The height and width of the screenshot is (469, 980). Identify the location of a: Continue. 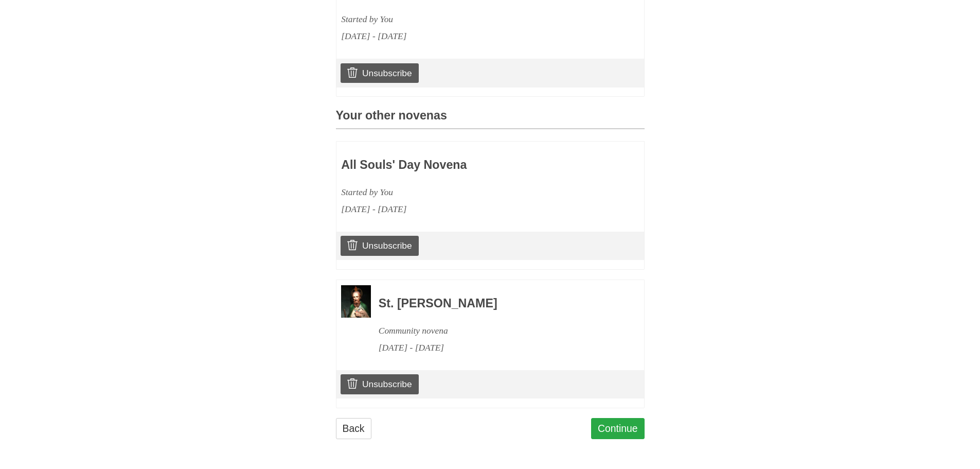
(618, 428).